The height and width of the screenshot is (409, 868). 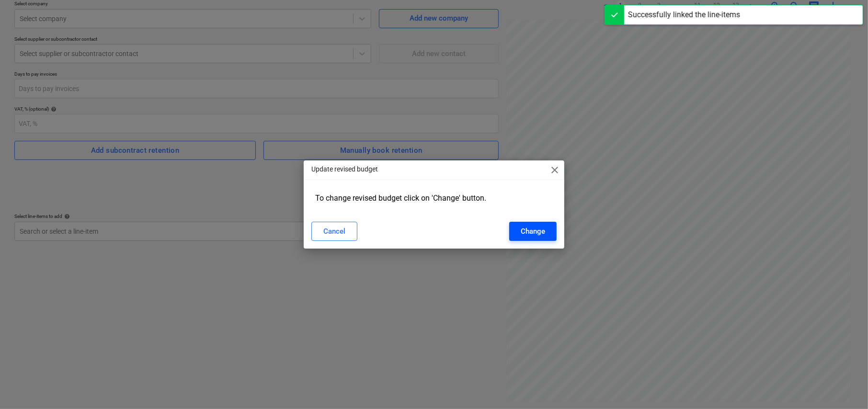 What do you see at coordinates (334, 231) in the screenshot?
I see `div: Cancel` at bounding box center [334, 231].